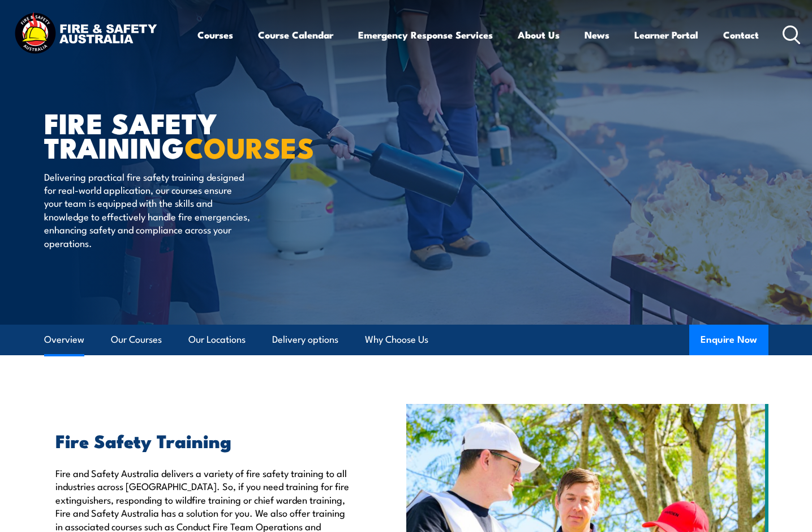  Describe the element at coordinates (741, 34) in the screenshot. I see `a: Contact` at that location.